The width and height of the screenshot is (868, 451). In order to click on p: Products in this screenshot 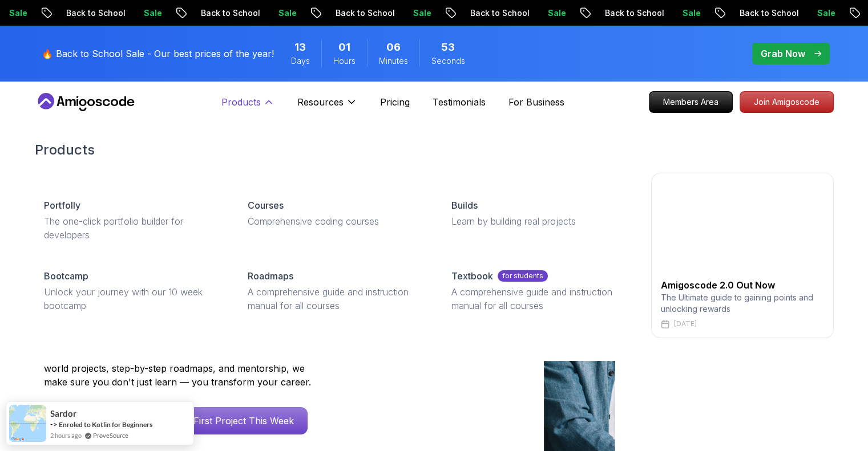, I will do `click(241, 102)`.